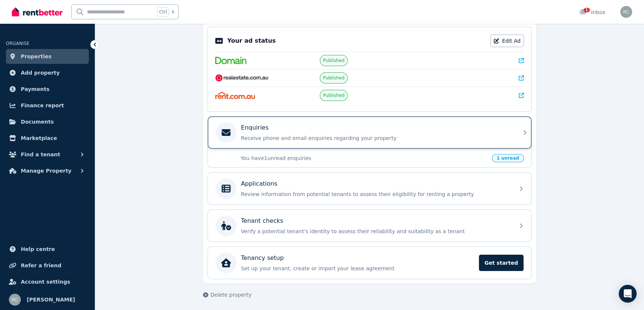 The image size is (644, 310). What do you see at coordinates (173, 12) in the screenshot?
I see `span: k` at bounding box center [173, 12].